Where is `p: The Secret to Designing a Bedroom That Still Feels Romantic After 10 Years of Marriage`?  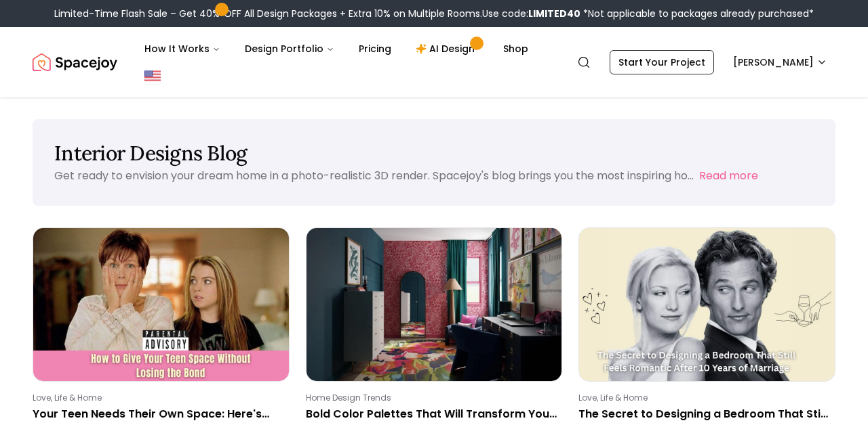
p: The Secret to Designing a Bedroom That Still Feels Romantic After 10 Years of Marriage is located at coordinates (704, 415).